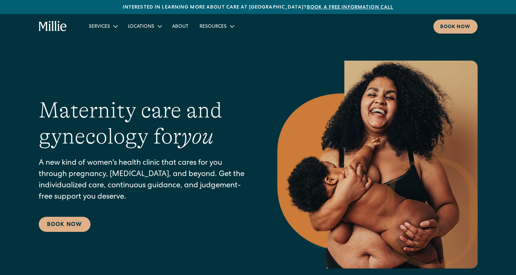 Image resolution: width=516 pixels, height=275 pixels. I want to click on a: Book Now, so click(64, 224).